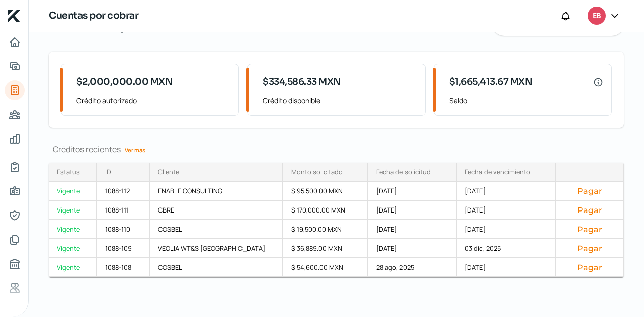 This screenshot has width=644, height=317. Describe the element at coordinates (336, 149) in the screenshot. I see `div: Créditos recientes` at that location.